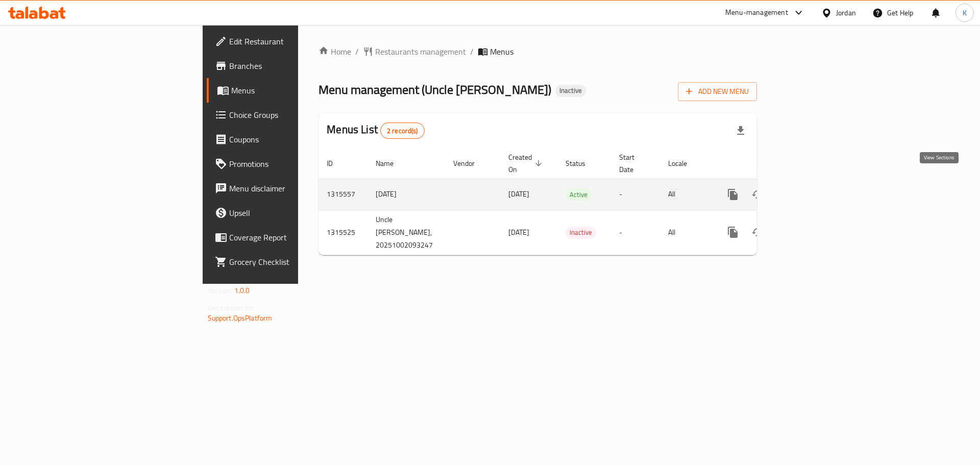 The height and width of the screenshot is (465, 980). Describe the element at coordinates (633, 163) in the screenshot. I see `span: Start Date` at that location.